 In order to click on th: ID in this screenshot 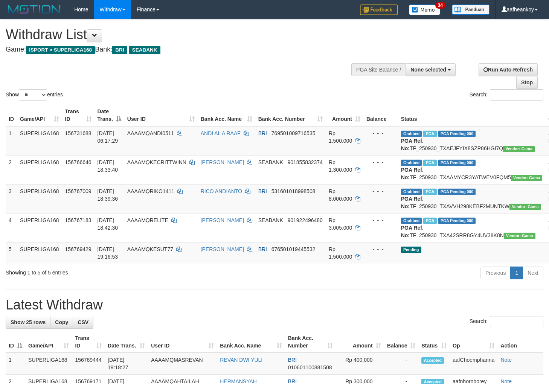, I will do `click(11, 115)`.